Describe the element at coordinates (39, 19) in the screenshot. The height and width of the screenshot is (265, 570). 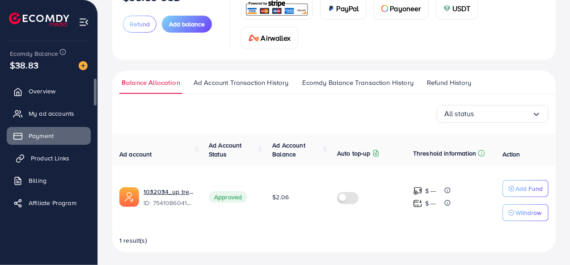
I see `img: logo` at that location.